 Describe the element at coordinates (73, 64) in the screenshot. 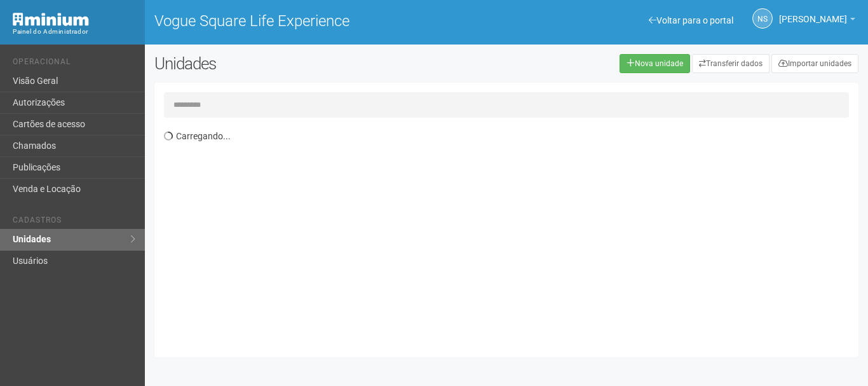

I see `li: Operacional` at that location.